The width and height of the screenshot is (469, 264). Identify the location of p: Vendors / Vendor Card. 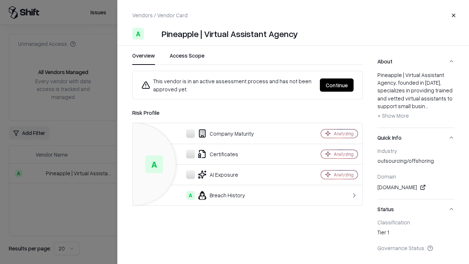
(160, 15).